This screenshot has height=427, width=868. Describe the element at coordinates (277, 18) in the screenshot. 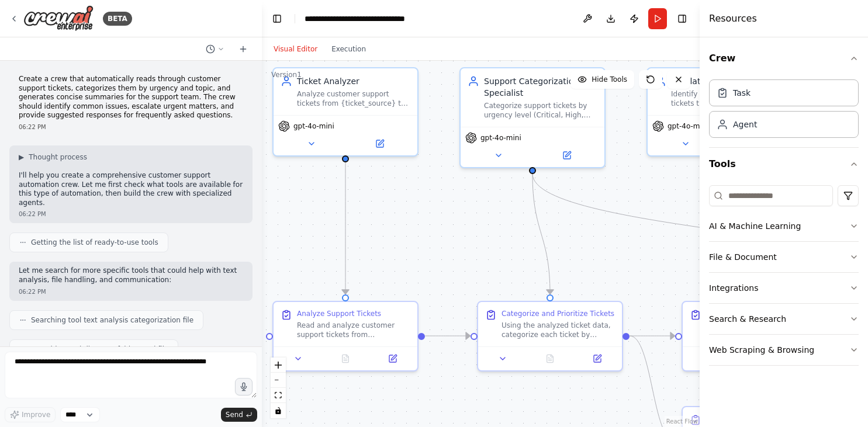

I see `button: Hide left sidebar` at that location.